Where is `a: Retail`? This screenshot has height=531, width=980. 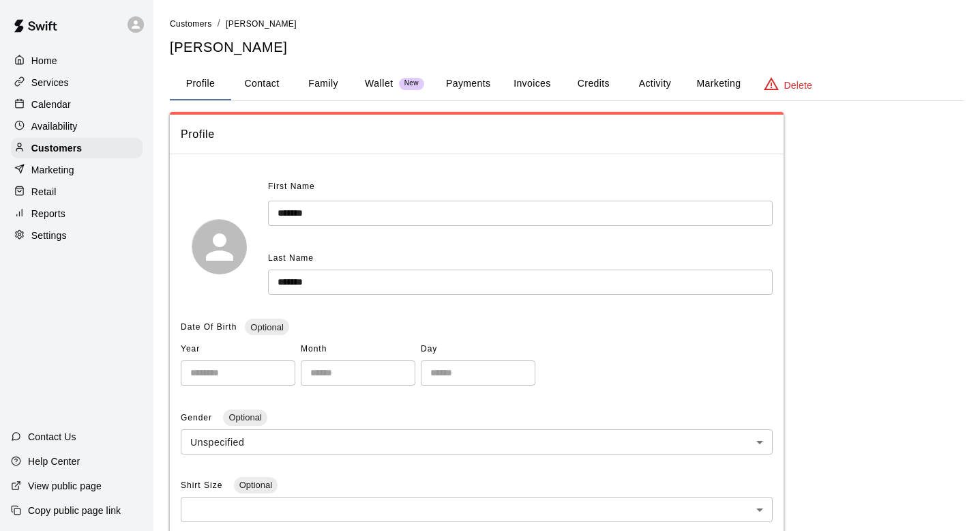 a: Retail is located at coordinates (76, 192).